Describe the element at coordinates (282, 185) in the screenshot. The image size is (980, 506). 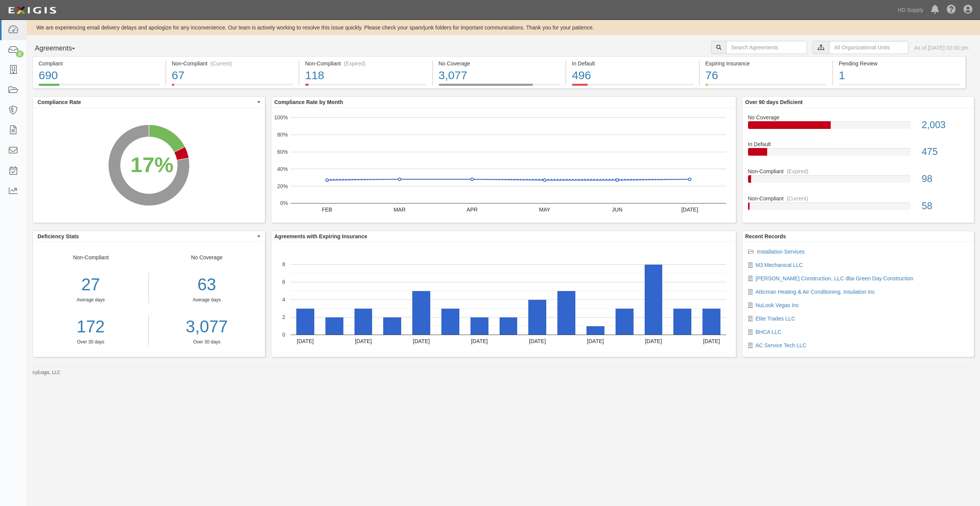
I see `text: 20%` at that location.